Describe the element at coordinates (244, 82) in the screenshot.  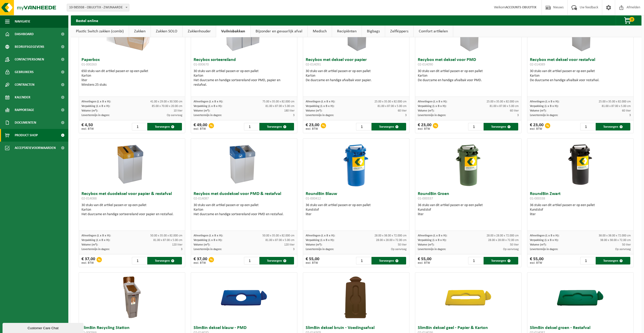
I see `div: Het duurzame en handige sorteereiland voor PMD, papier en restafval.` at that location.